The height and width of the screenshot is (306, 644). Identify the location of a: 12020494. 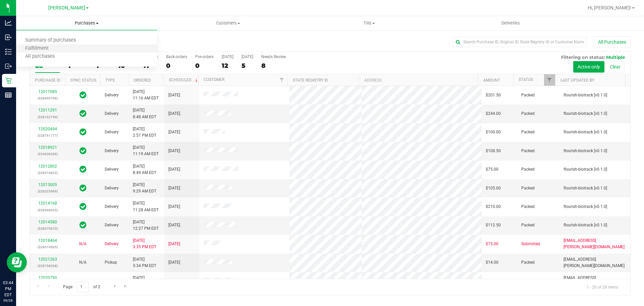
(48, 129).